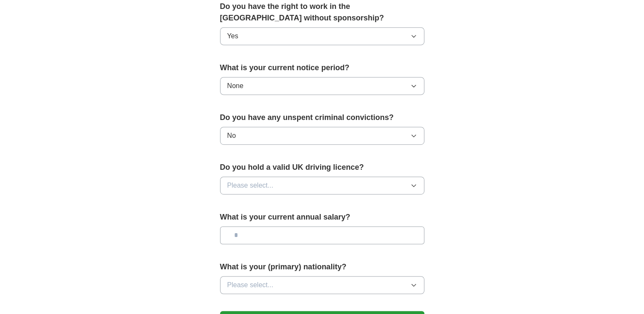  What do you see at coordinates (322, 136) in the screenshot?
I see `button: No` at bounding box center [322, 136].